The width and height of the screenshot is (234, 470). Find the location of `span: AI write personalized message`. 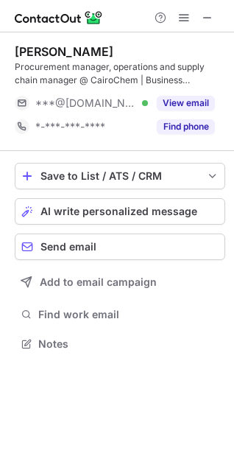

span: AI write personalized message is located at coordinates (119, 212).